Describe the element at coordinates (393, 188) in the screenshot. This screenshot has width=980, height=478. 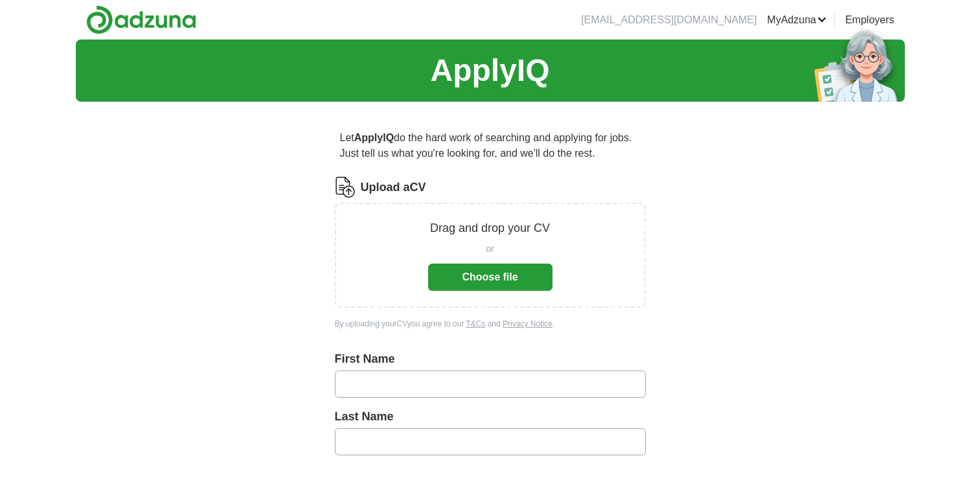
I see `label: Upload a CV` at that location.